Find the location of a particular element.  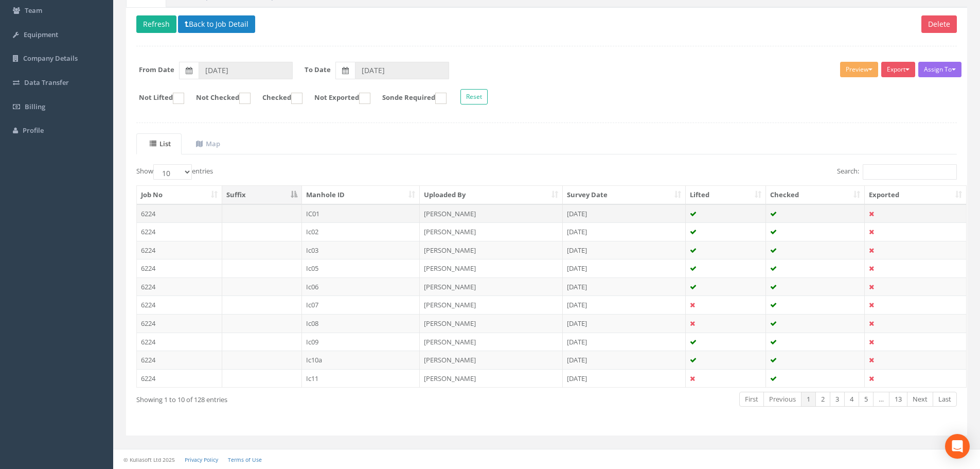

th: Lifted: activate to sort column ascending is located at coordinates (726, 195).